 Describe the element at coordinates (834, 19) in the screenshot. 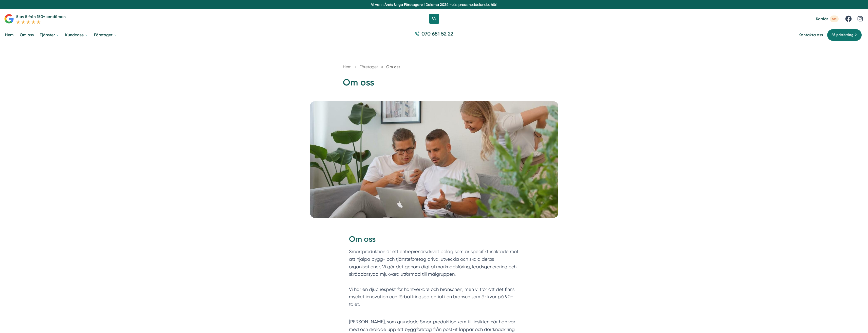

I see `span: 4st` at that location.